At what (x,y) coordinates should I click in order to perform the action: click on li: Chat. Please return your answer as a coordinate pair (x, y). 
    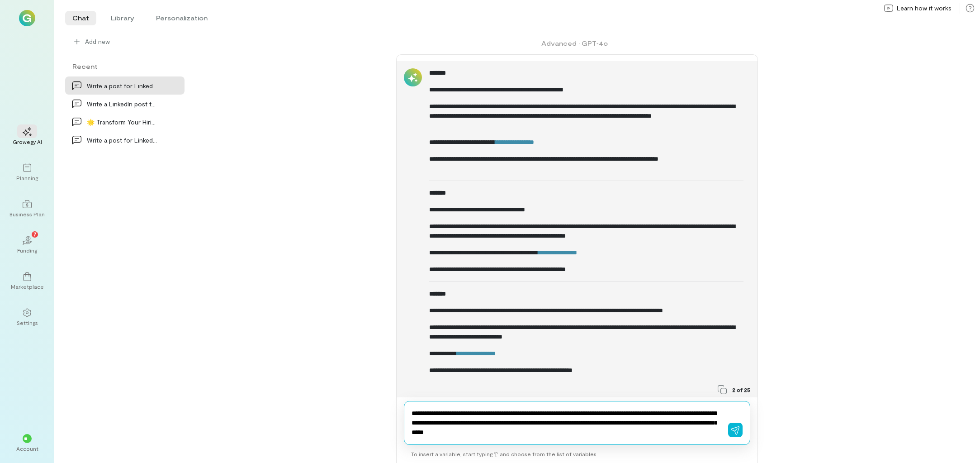
    Looking at the image, I should click on (81, 18).